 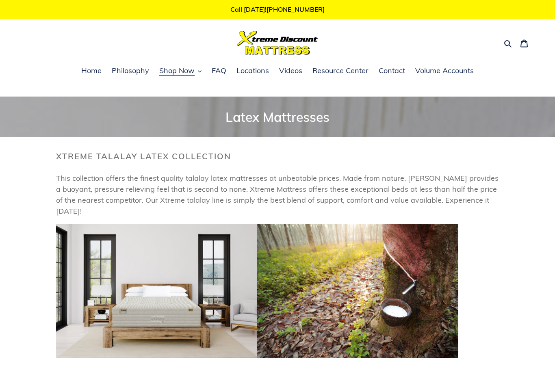 What do you see at coordinates (180, 71) in the screenshot?
I see `button: Shop Now` at bounding box center [180, 71].